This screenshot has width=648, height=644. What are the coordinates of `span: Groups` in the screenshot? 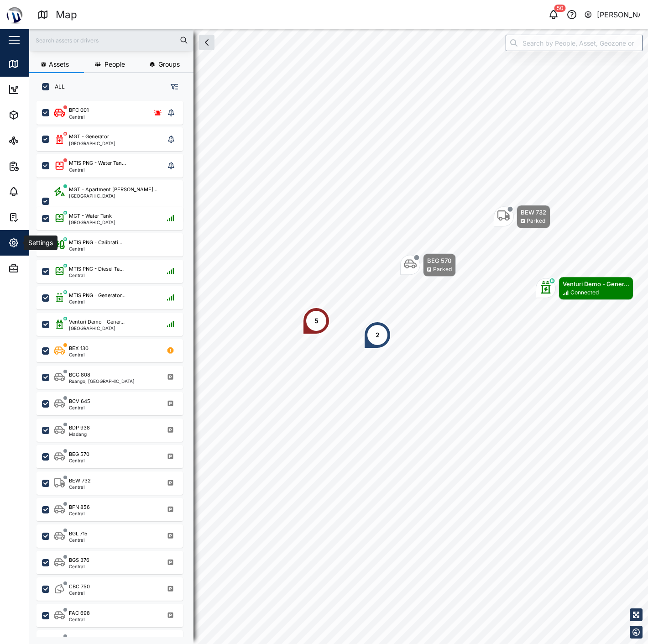 It's located at (169, 64).